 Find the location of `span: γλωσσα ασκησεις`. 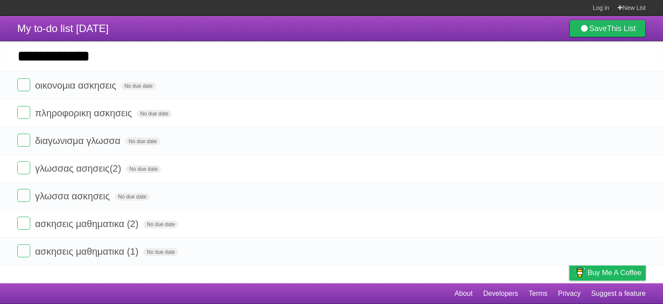

span: γλωσσα ασκησεις is located at coordinates (73, 196).